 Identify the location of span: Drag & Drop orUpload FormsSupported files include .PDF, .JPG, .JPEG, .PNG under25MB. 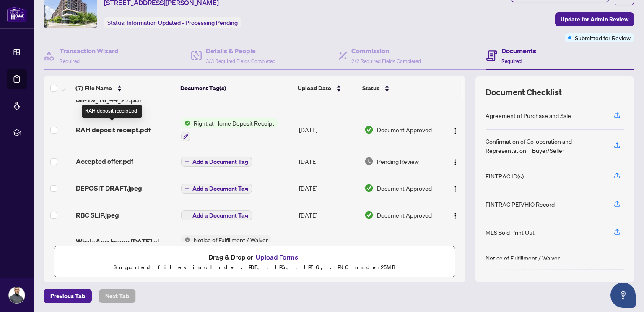
(255, 262).